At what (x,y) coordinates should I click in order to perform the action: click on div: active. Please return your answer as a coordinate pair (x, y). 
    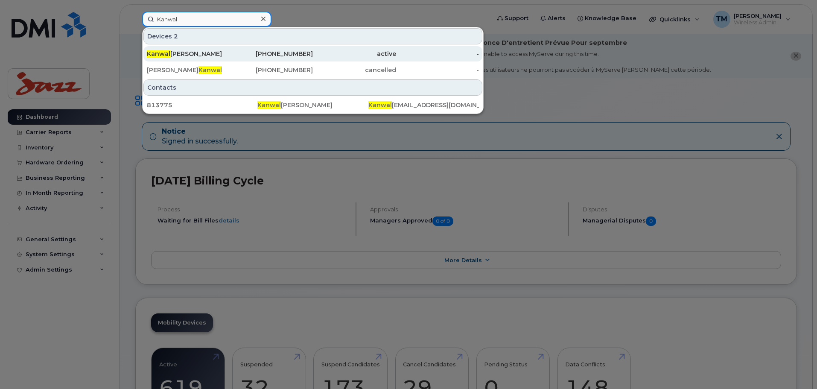
    Looking at the image, I should click on (354, 54).